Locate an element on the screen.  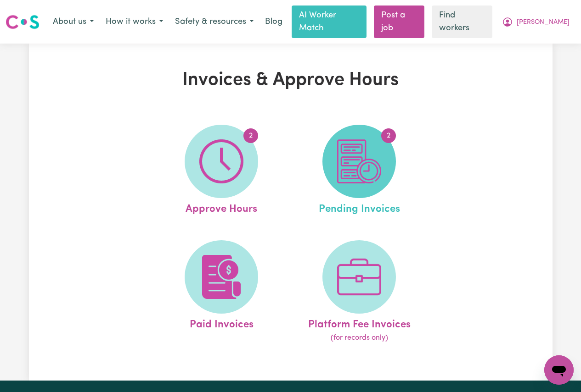
button: How it works is located at coordinates (134, 22).